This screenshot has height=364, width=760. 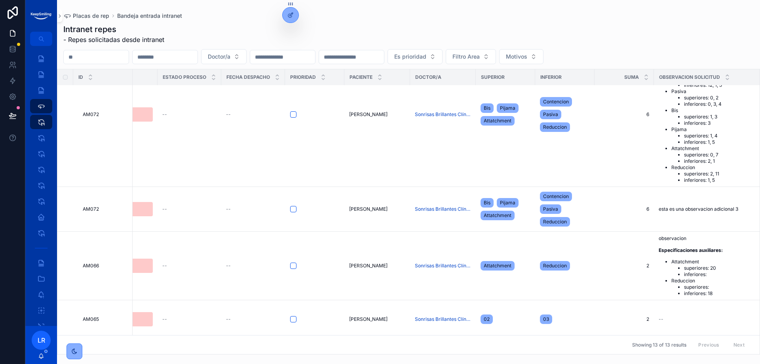 What do you see at coordinates (410, 57) in the screenshot?
I see `span: Es prioridad` at bounding box center [410, 57].